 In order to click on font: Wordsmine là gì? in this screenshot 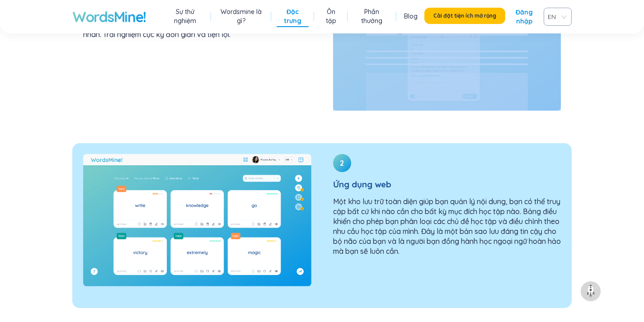, I will do `click(241, 16)`.